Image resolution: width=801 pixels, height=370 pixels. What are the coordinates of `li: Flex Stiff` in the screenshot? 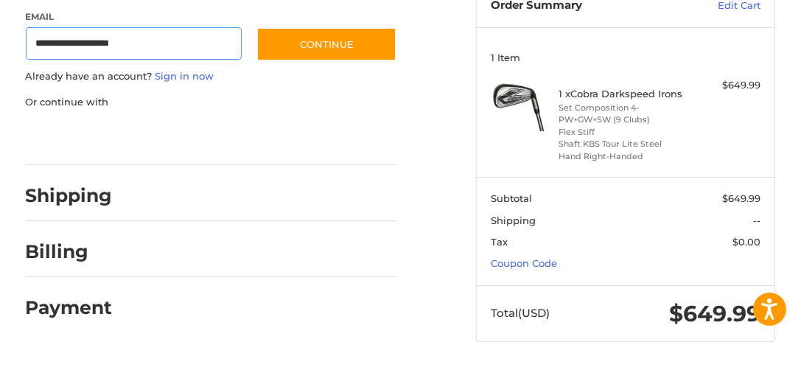 It's located at (624, 132).